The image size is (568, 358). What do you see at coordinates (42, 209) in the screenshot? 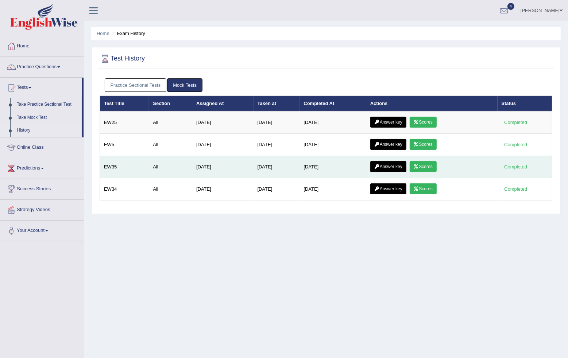
I see `a: Strategy Videos` at bounding box center [42, 209].